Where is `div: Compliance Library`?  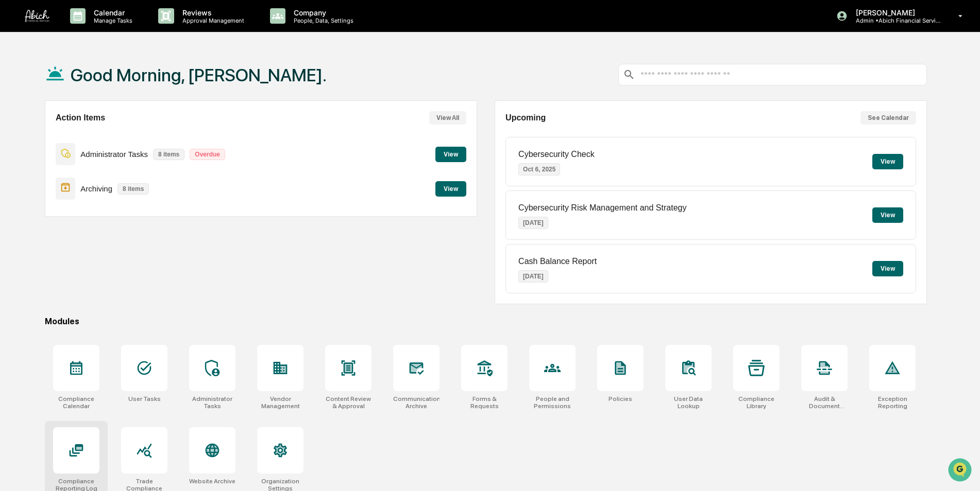
div: Compliance Library is located at coordinates (756, 402).